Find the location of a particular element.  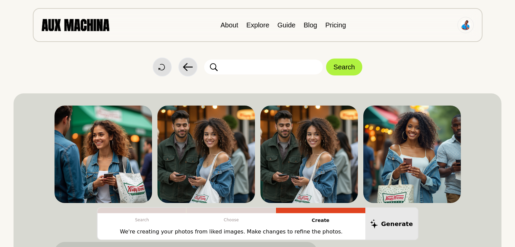

a: About is located at coordinates (229, 25).